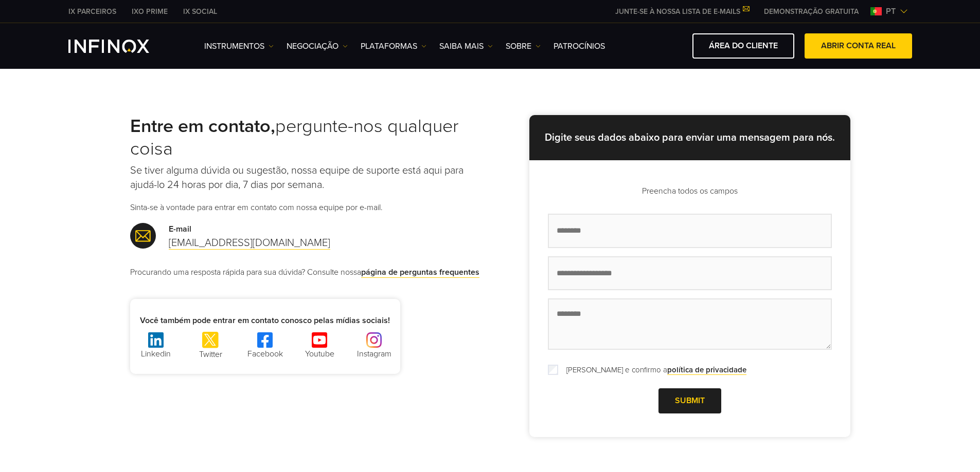  I want to click on p: Linkedin, so click(156, 354).